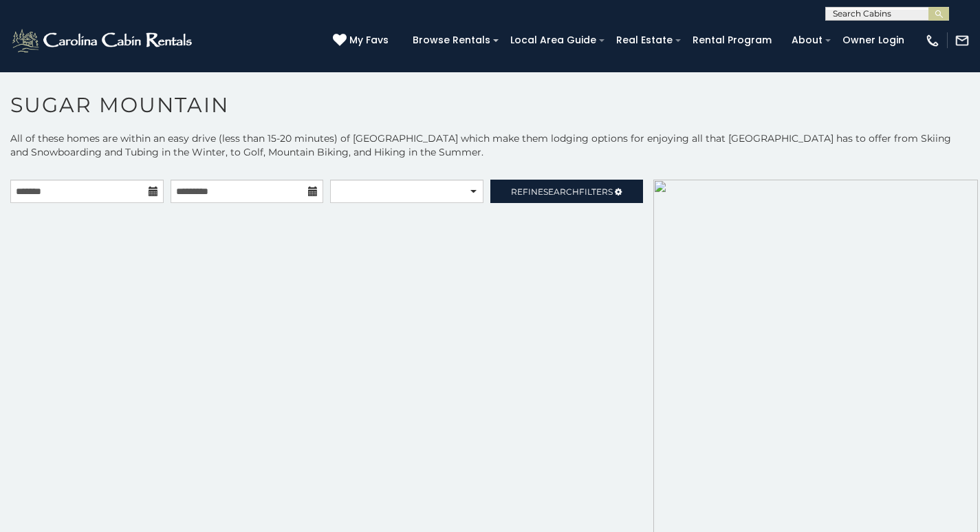  I want to click on a: RefineSearchFilters, so click(566, 191).